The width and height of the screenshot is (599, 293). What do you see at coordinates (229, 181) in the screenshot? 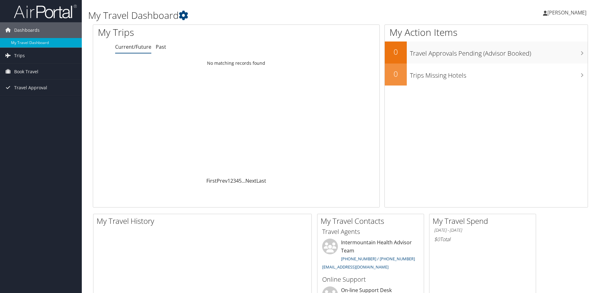
I see `a: 1` at bounding box center [229, 181].